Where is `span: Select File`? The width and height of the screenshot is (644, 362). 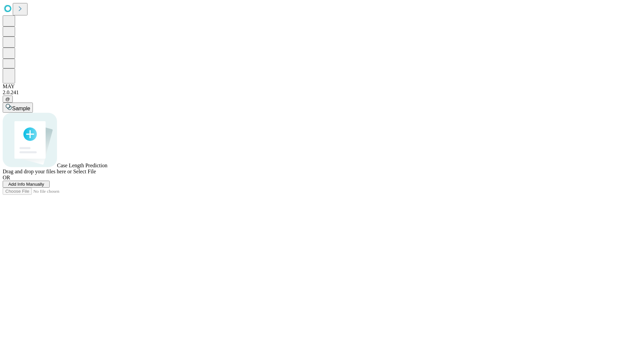 span: Select File is located at coordinates (85, 171).